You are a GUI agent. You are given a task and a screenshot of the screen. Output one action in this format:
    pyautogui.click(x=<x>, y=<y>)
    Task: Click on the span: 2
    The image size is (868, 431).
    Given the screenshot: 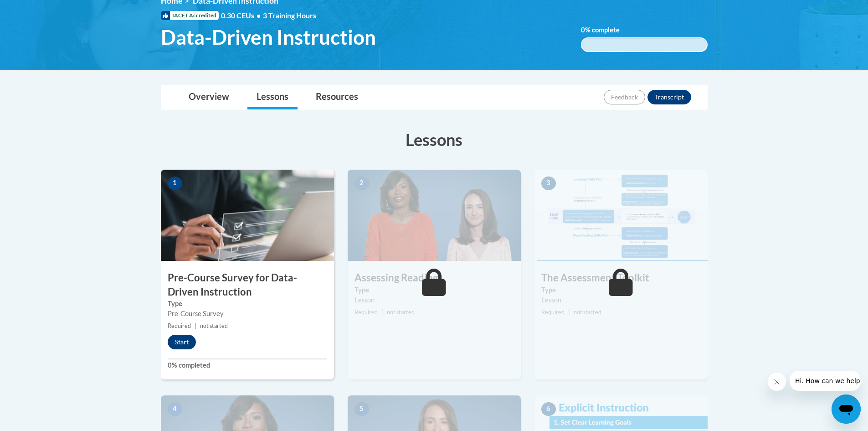 What is the action you would take?
    pyautogui.click(x=362, y=183)
    